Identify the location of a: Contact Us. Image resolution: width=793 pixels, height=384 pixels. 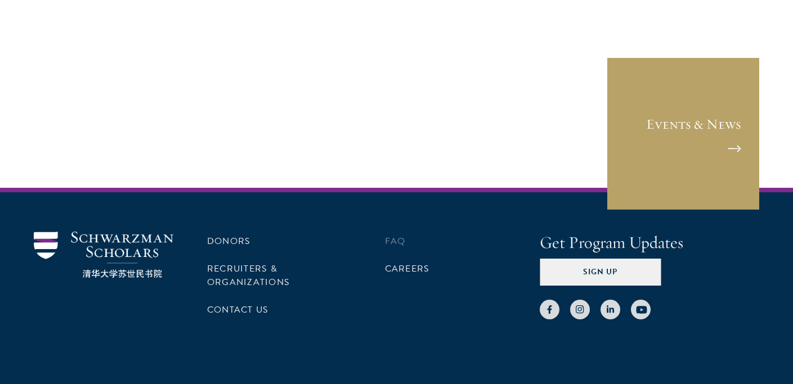
(237, 310).